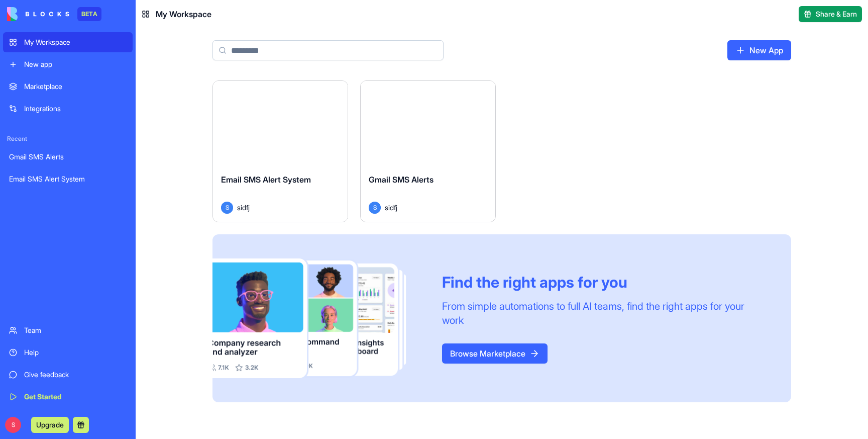 Image resolution: width=868 pixels, height=439 pixels. What do you see at coordinates (837, 14) in the screenshot?
I see `span: Share & Earn` at bounding box center [837, 14].